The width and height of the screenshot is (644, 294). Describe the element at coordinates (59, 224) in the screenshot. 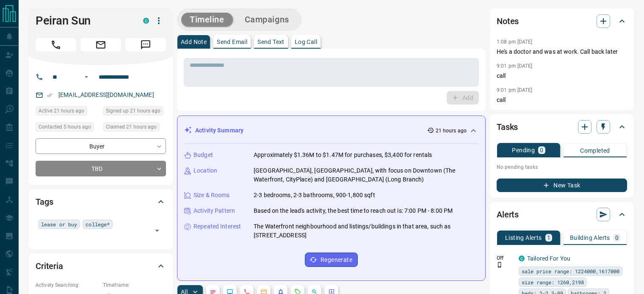

I see `span: lease or buy` at that location.